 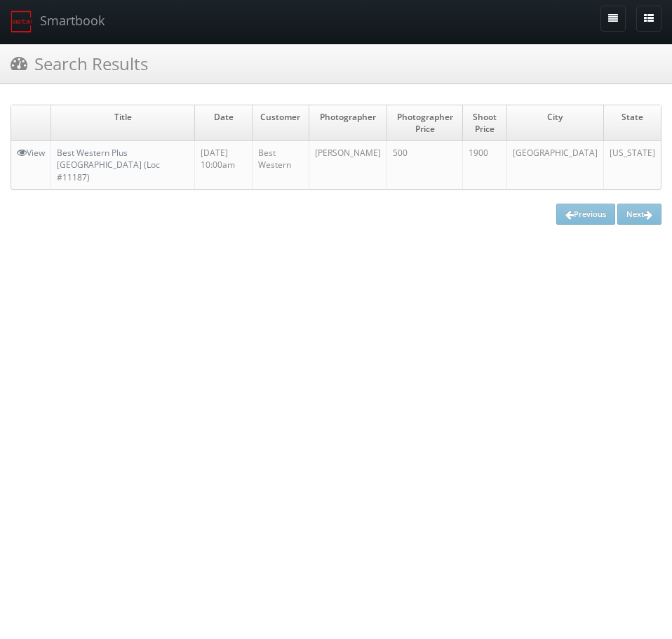 I want to click on td: Date, so click(x=223, y=123).